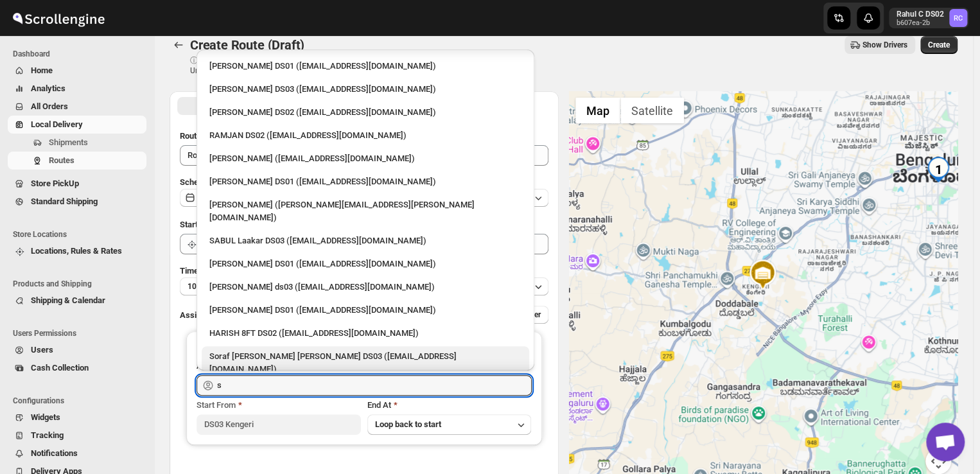 This screenshot has width=980, height=474. Describe the element at coordinates (59, 18) in the screenshot. I see `img: ScrollEngine` at that location.